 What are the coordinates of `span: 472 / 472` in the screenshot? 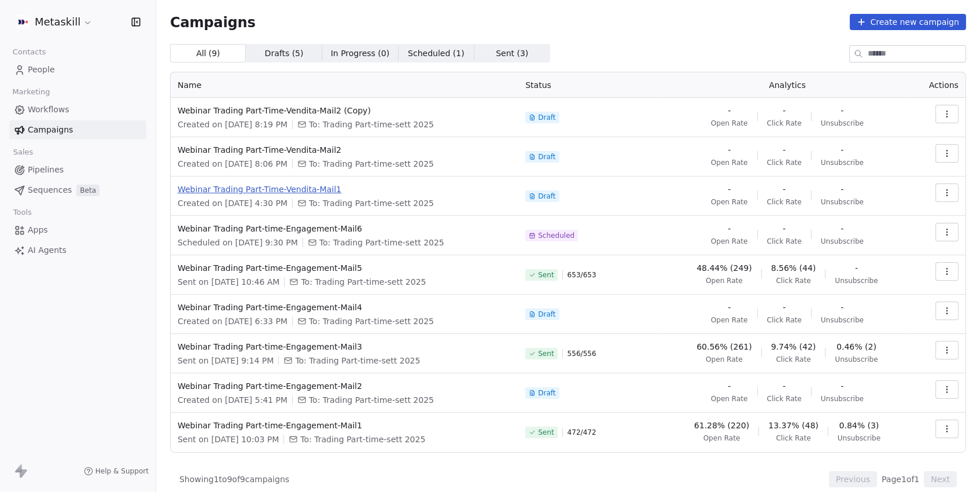 It's located at (582, 432).